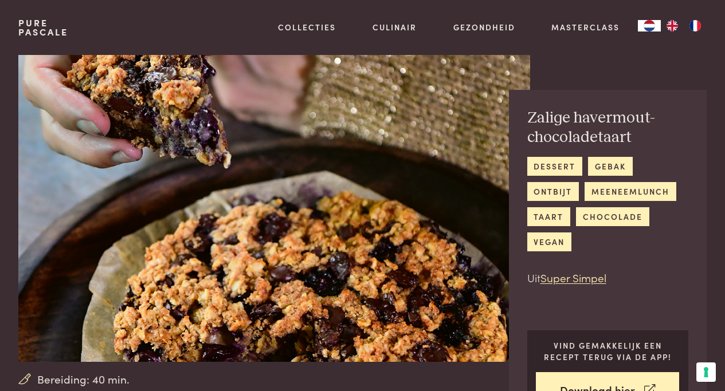 This screenshot has height=391, width=725. Describe the element at coordinates (83, 379) in the screenshot. I see `span: Bereiding: 40 min.` at that location.